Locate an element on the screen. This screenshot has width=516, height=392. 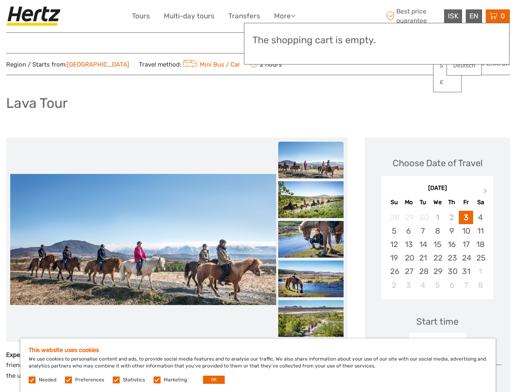
div: Start time is located at coordinates (437, 321).